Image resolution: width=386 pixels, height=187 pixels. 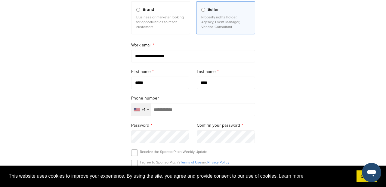 What do you see at coordinates (226, 72) in the screenshot?
I see `label: Last name` at bounding box center [226, 72].